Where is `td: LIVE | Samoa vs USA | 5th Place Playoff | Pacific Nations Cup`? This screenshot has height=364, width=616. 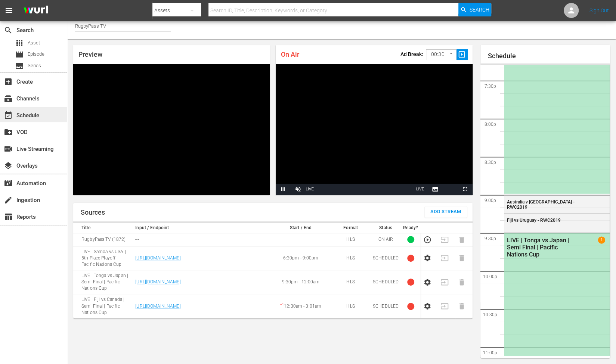 td: LIVE | Samoa vs USA | 5th Place Playoff | Pacific Nations Cup is located at coordinates (103, 258).